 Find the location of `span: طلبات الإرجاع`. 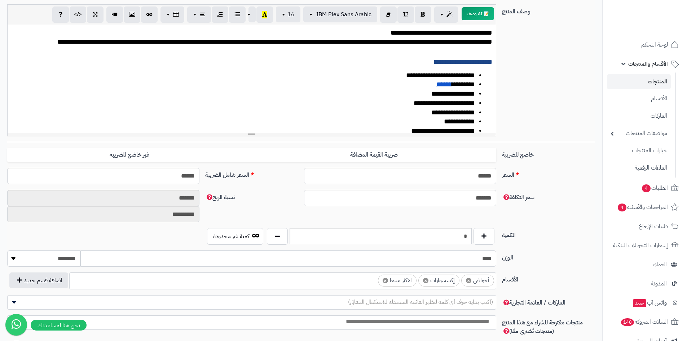

span: طلبات الإرجاع is located at coordinates (653, 226).